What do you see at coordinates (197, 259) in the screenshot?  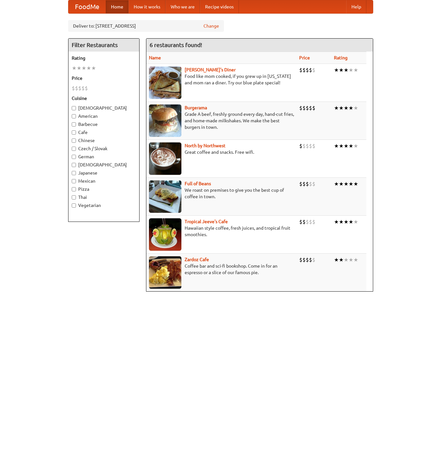 I see `a: Zardoz Cafe` at bounding box center [197, 259].